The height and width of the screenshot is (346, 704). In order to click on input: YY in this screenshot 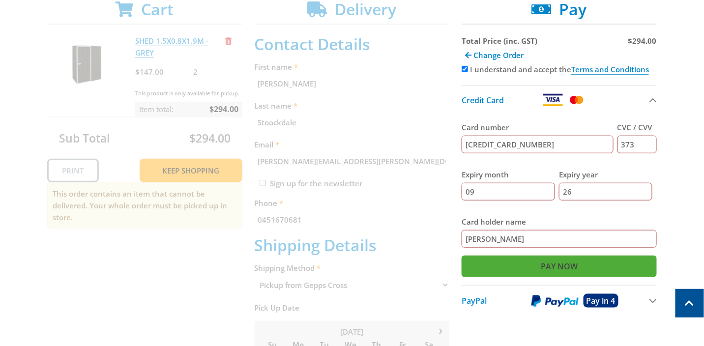, I will do `click(606, 192)`.